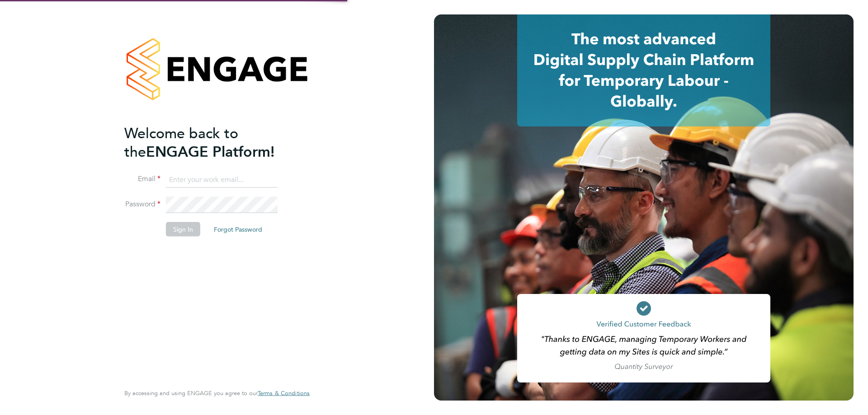 Image resolution: width=868 pixels, height=415 pixels. I want to click on a: Terms & Conditions, so click(284, 393).